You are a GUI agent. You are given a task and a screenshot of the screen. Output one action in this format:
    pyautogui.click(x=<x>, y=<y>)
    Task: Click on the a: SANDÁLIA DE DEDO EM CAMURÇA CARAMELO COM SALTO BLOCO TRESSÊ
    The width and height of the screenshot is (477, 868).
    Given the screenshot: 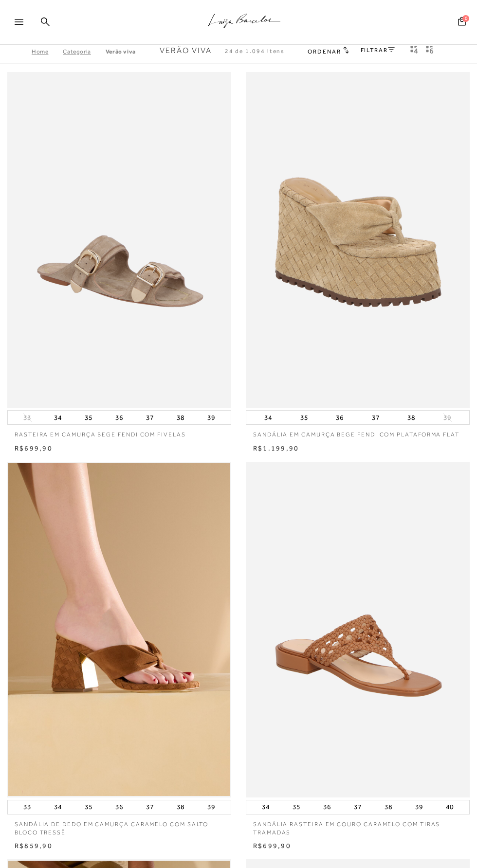 What is the action you would take?
    pyautogui.click(x=119, y=826)
    